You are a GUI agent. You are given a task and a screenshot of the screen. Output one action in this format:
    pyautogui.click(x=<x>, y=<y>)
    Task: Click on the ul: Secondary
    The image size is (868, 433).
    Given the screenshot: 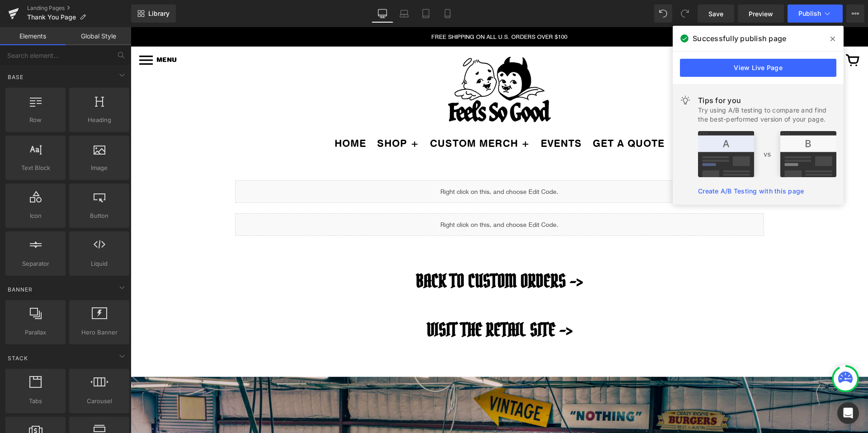 What is the action you would take?
    pyautogui.click(x=369, y=114)
    